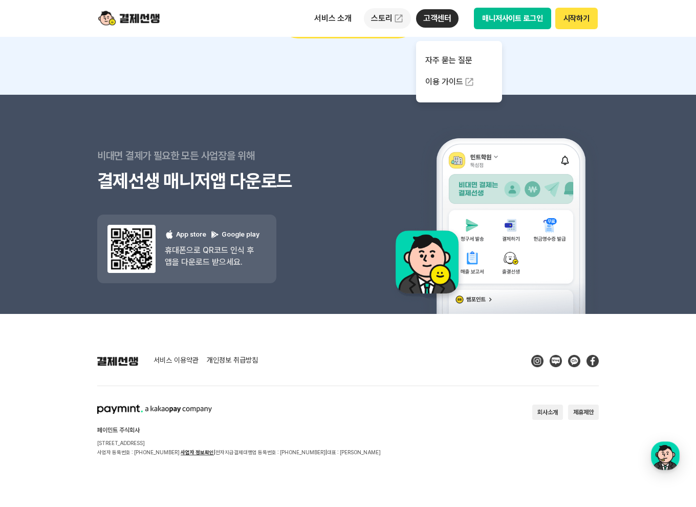 The image size is (696, 507). Describe the element at coordinates (490, 205) in the screenshot. I see `img: 앱 예시 이미지` at that location.